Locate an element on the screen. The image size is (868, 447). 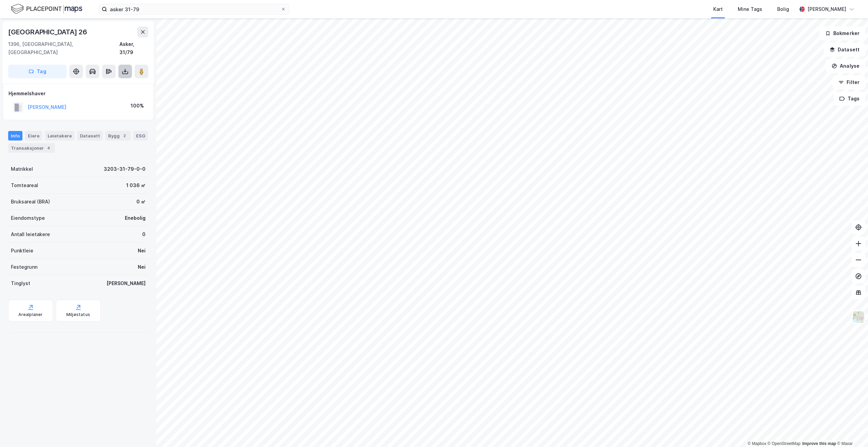
div: Tomteareal is located at coordinates (25, 185).